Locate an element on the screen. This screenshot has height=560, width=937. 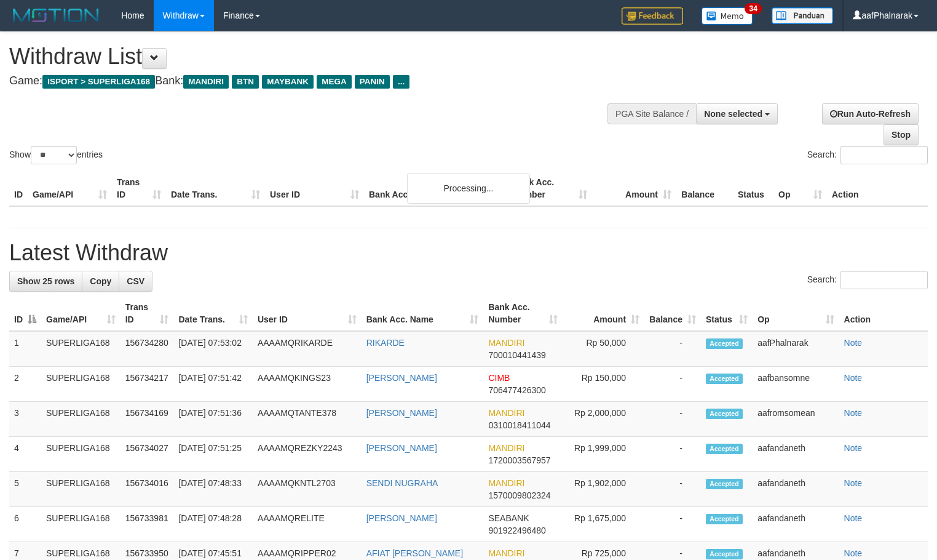
img: MOTION_logo.png is located at coordinates (56, 15).